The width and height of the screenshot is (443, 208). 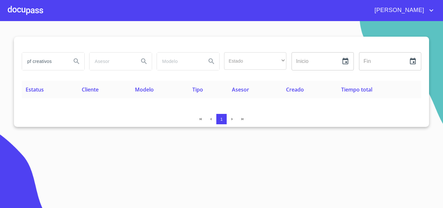 I want to click on span: Tipo, so click(x=197, y=89).